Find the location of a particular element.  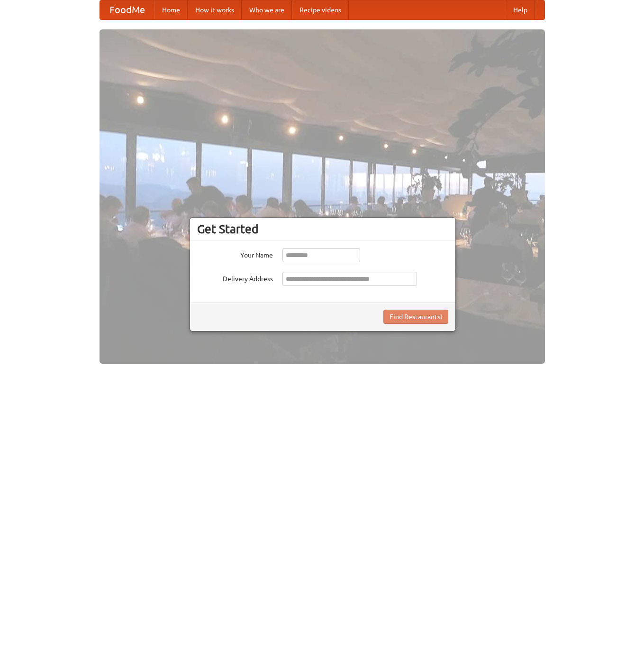

a: Who we are is located at coordinates (267, 10).